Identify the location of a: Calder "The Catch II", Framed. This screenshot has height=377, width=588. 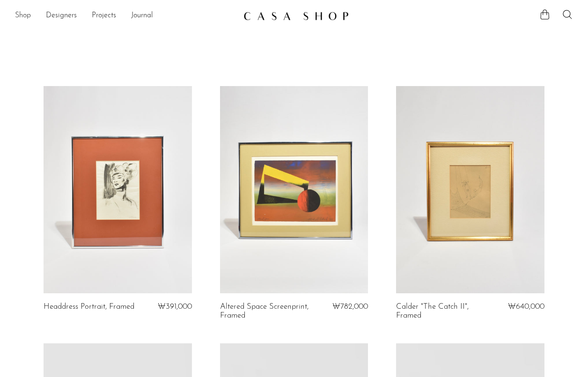
(445, 311).